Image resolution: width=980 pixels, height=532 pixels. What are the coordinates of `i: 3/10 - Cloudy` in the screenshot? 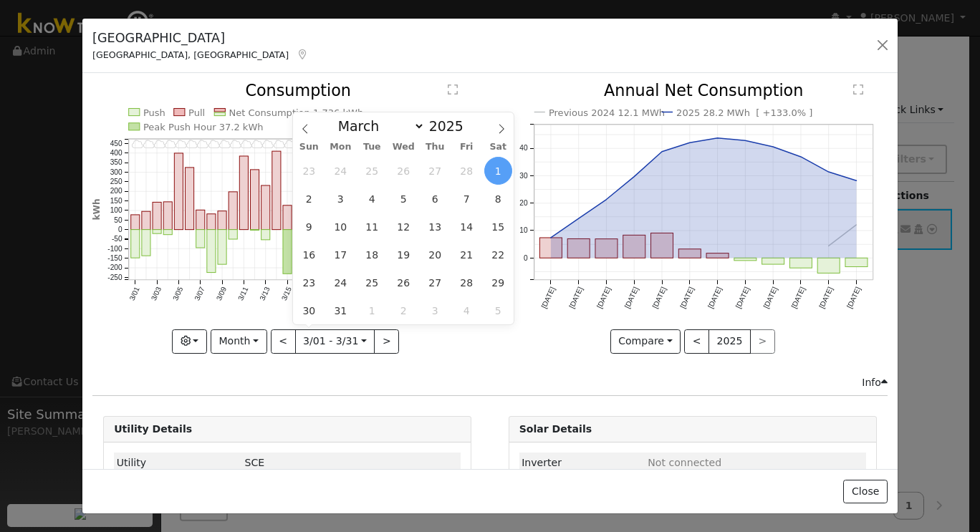 It's located at (236, 144).